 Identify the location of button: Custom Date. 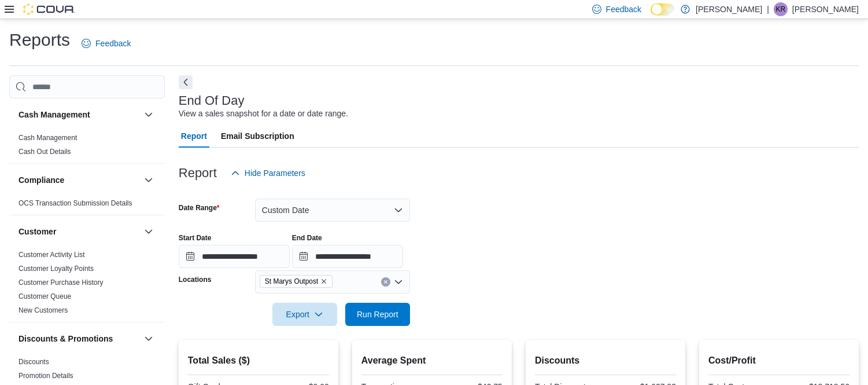
(333, 210).